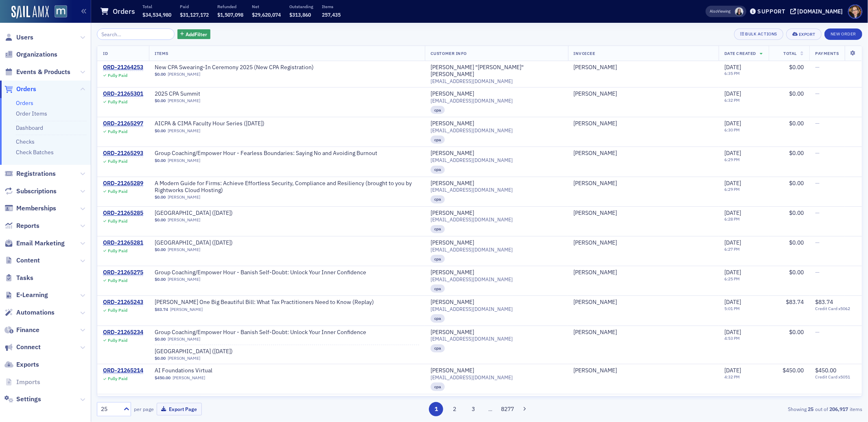  Describe the element at coordinates (585, 53) in the screenshot. I see `span: Invoicee` at that location.